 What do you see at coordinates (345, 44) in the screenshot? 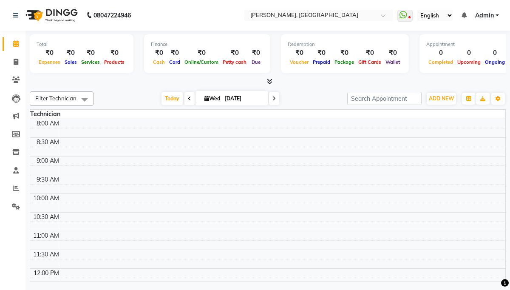
I see `div: Redemption` at bounding box center [345, 44].